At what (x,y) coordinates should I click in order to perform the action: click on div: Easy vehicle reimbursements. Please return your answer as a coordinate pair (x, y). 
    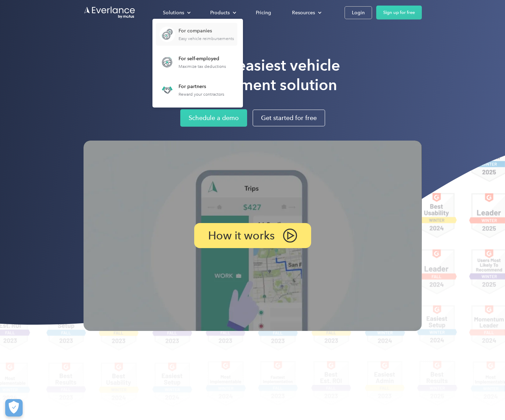
    Looking at the image, I should click on (206, 39).